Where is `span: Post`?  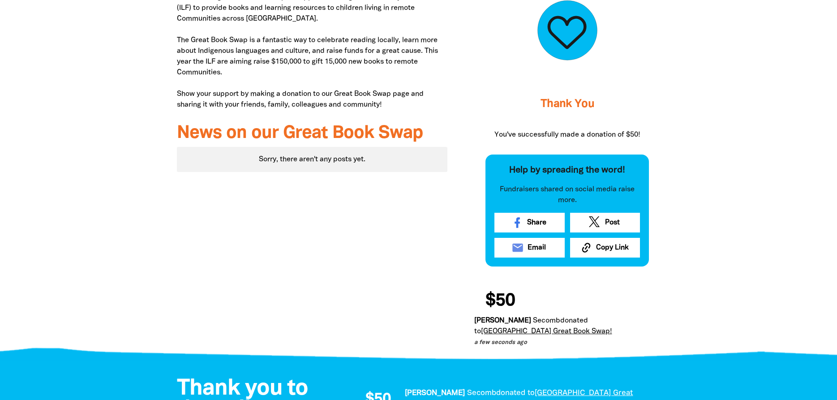
span: Post is located at coordinates (612, 223).